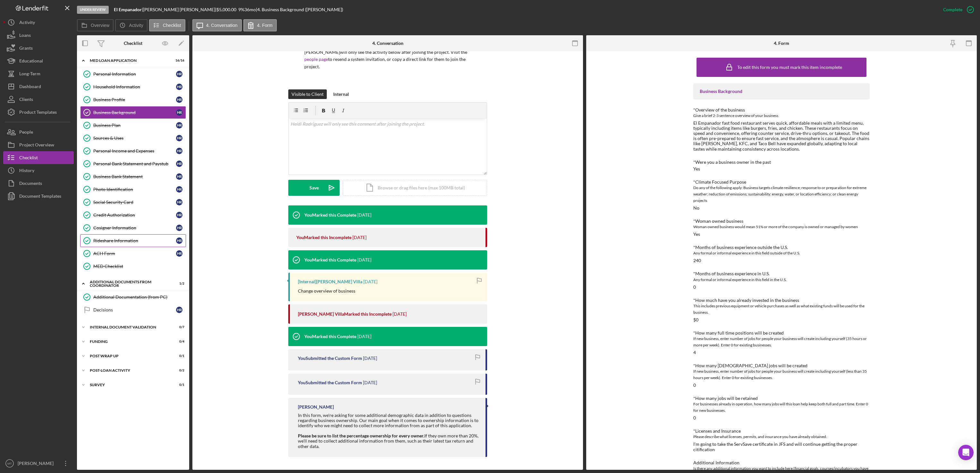 The height and width of the screenshot is (473, 980). What do you see at coordinates (135, 138) in the screenshot?
I see `div: Sources & Uses` at bounding box center [135, 138].